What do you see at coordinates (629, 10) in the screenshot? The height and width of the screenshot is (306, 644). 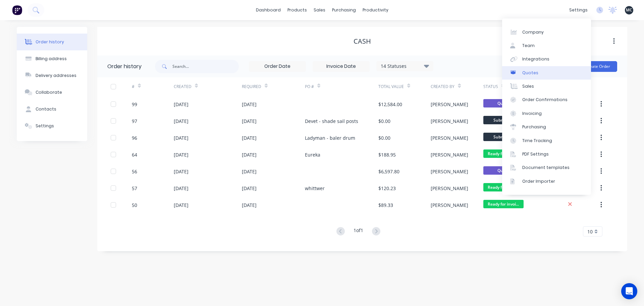 I see `span: MC` at bounding box center [629, 10].